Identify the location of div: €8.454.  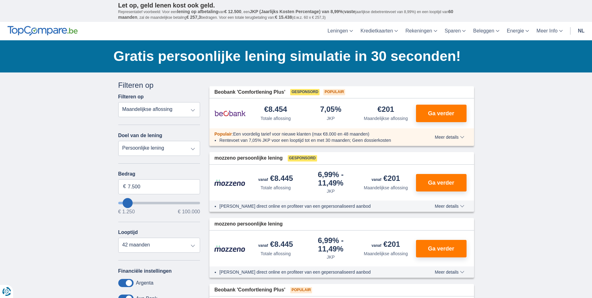
(275, 109).